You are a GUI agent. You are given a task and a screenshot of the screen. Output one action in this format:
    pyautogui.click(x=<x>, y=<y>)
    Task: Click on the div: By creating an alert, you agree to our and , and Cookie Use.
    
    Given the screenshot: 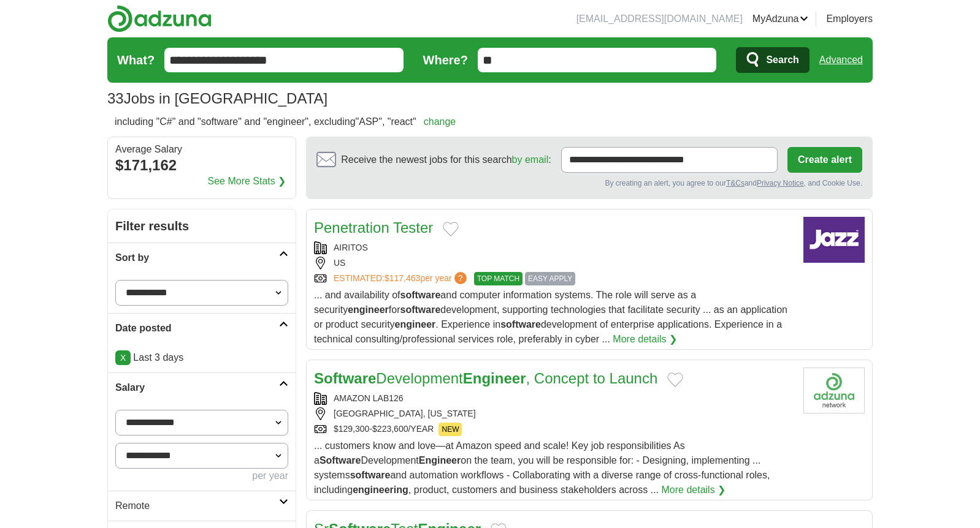 What is the action you would take?
    pyautogui.click(x=589, y=183)
    